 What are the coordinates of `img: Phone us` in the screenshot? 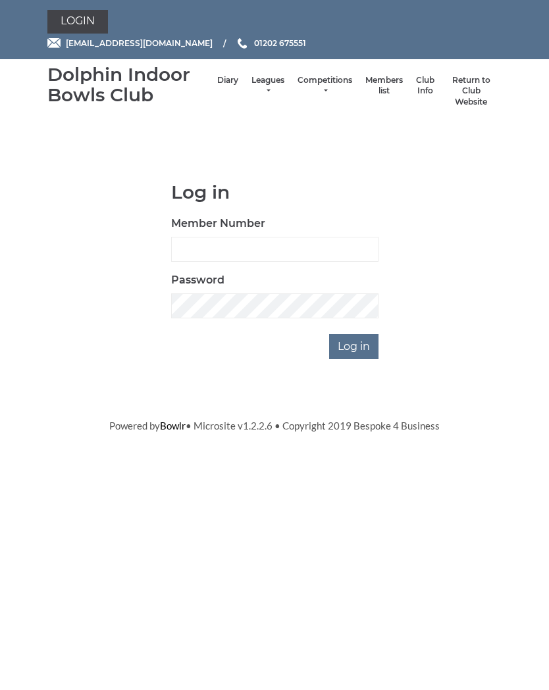 It's located at (242, 43).